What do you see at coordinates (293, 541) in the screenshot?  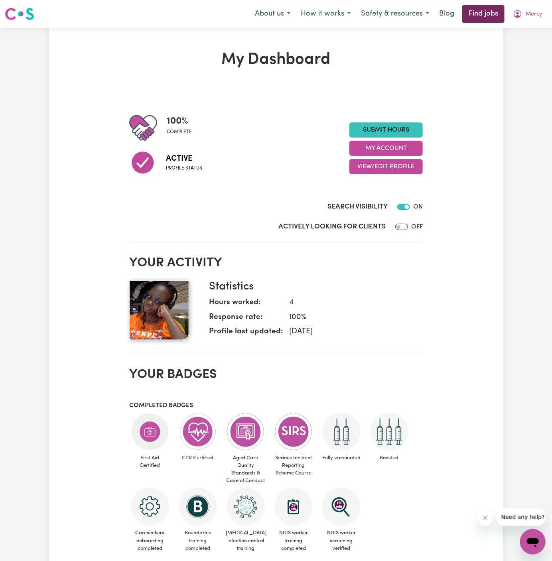 I see `span: NDIS worker training completed` at bounding box center [293, 541].